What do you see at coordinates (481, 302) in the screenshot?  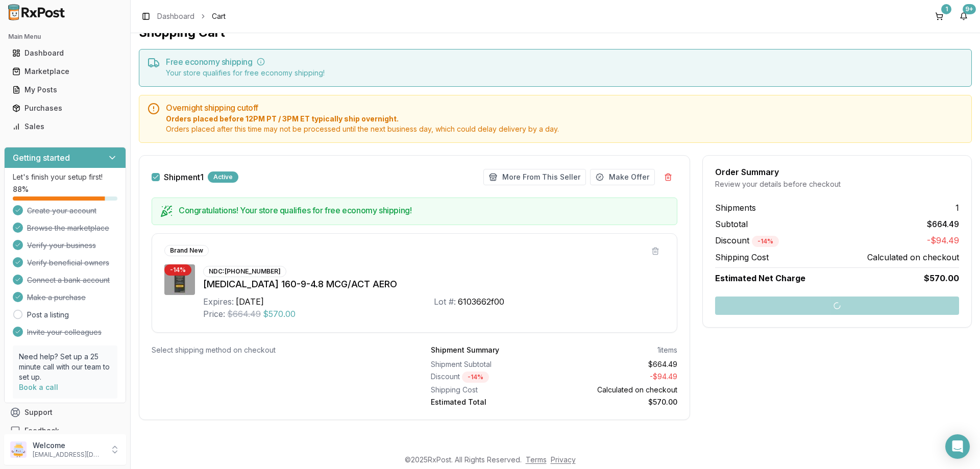 I see `div: 6103662f00` at bounding box center [481, 302].